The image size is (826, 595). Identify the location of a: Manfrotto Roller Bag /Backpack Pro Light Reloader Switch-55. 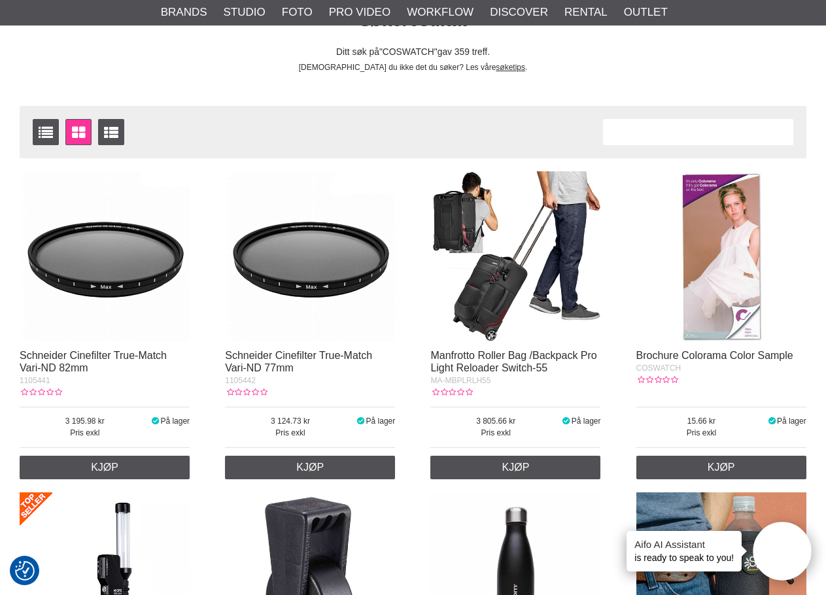
(513, 362).